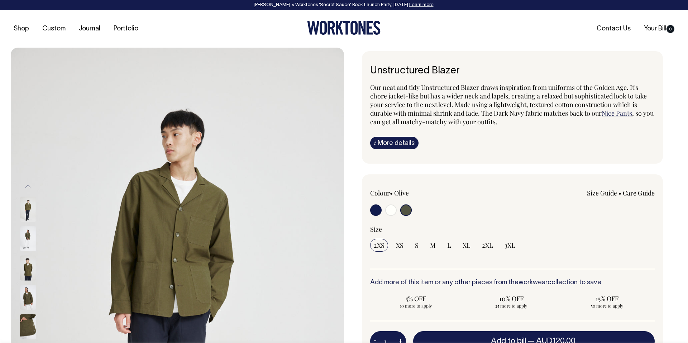 The height and width of the screenshot is (343, 688). Describe the element at coordinates (417, 245) in the screenshot. I see `span: S` at that location.